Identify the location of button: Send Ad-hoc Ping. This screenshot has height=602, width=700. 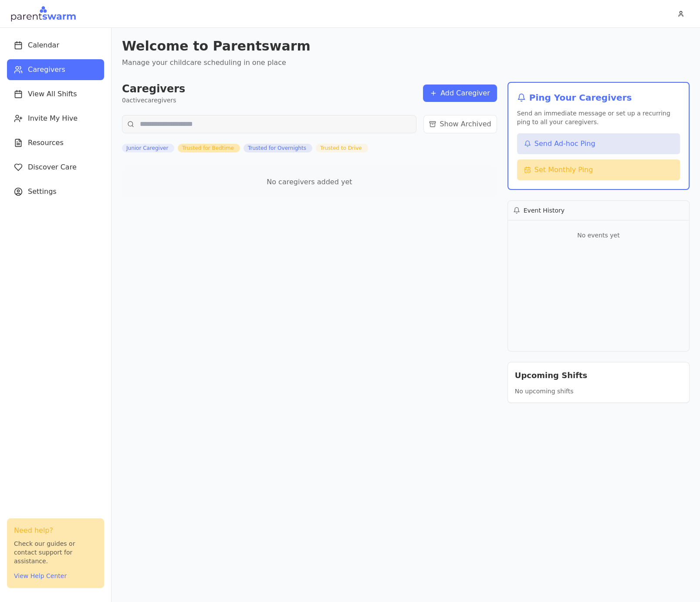
(599, 144).